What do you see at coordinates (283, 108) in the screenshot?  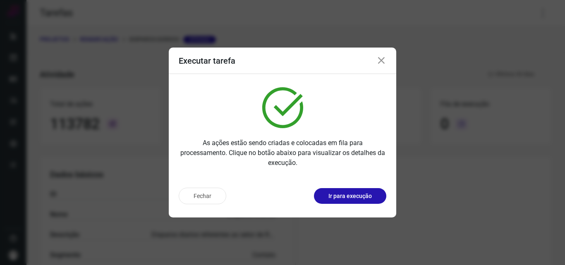 I see `img: verified.svg` at bounding box center [283, 108].